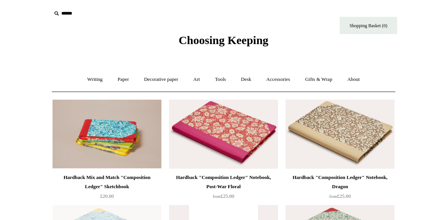 The image size is (447, 220). I want to click on a: Art, so click(196, 79).